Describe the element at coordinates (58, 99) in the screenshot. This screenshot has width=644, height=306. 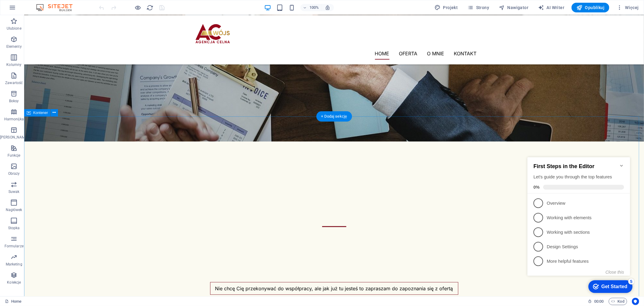
I see `p: Design Settings` at that location.